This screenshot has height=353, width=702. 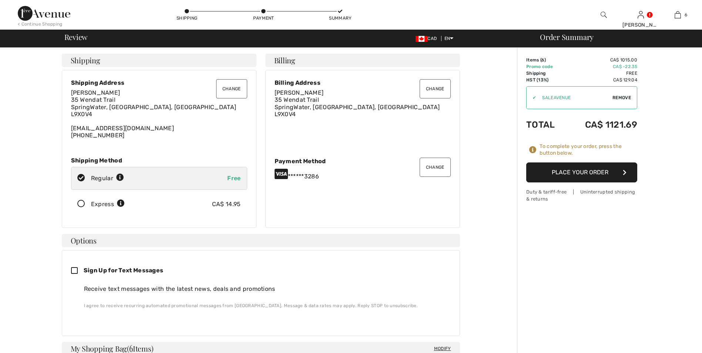 What do you see at coordinates (640, 15) in the screenshot?
I see `img: My Info` at bounding box center [640, 15].